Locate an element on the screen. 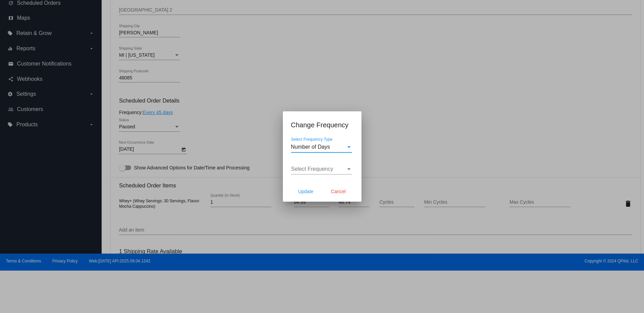 The width and height of the screenshot is (644, 313). mat-select: Select Frequency Type is located at coordinates (322, 147).